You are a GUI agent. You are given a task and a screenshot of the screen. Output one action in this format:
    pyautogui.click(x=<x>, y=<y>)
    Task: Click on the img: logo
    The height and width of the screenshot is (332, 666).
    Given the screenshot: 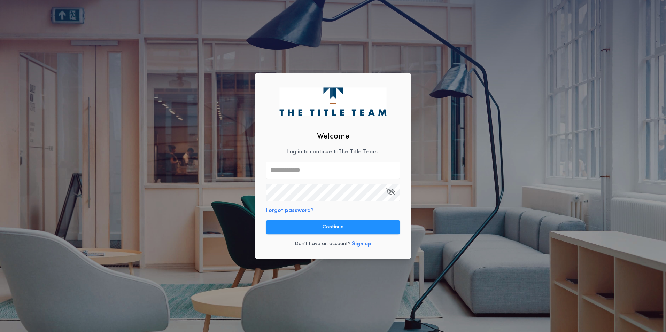 What is the action you would take?
    pyautogui.click(x=333, y=102)
    